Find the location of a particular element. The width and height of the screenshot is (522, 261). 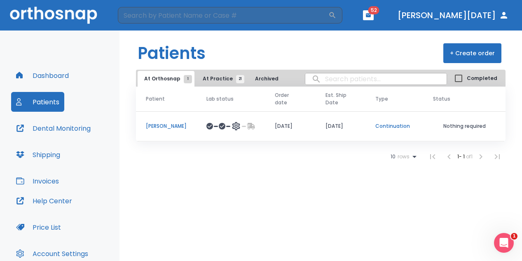

span: At Practice is located at coordinates (221, 79).